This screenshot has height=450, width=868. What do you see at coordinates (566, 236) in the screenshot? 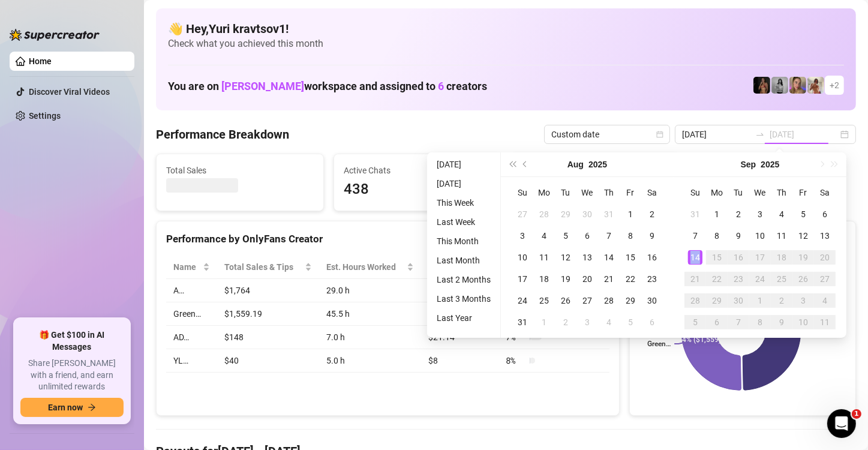
I see `td: 2025-08-05` at bounding box center [566, 236].